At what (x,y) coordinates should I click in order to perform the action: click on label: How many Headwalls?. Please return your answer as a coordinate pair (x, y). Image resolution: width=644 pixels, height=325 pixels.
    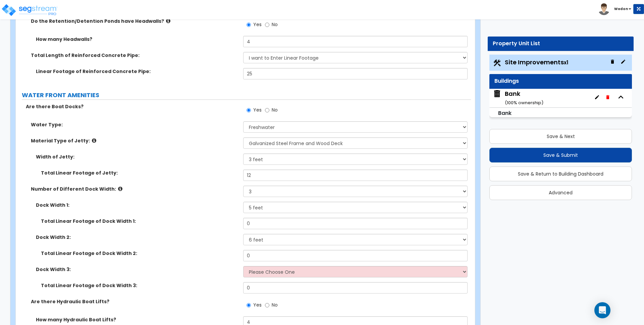
    Looking at the image, I should click on (137, 39).